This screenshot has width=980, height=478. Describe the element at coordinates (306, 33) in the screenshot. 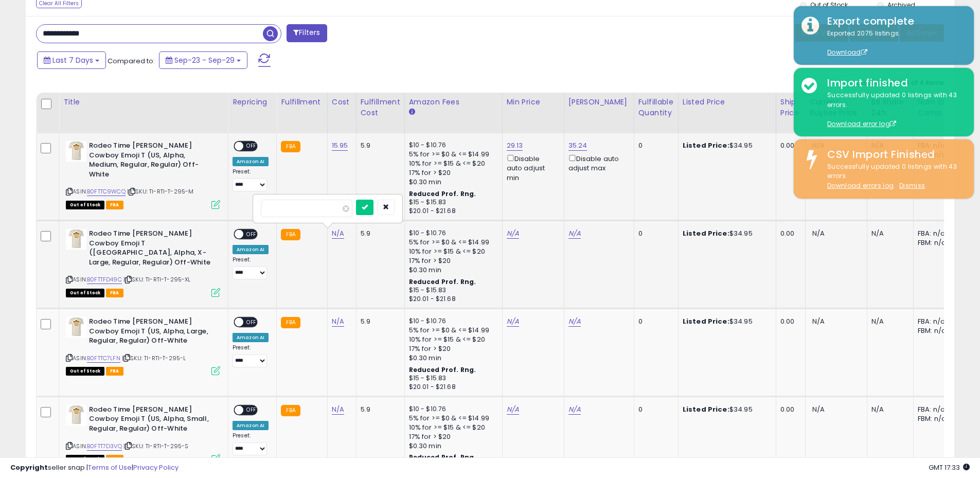

I see `button: Filters` at that location.